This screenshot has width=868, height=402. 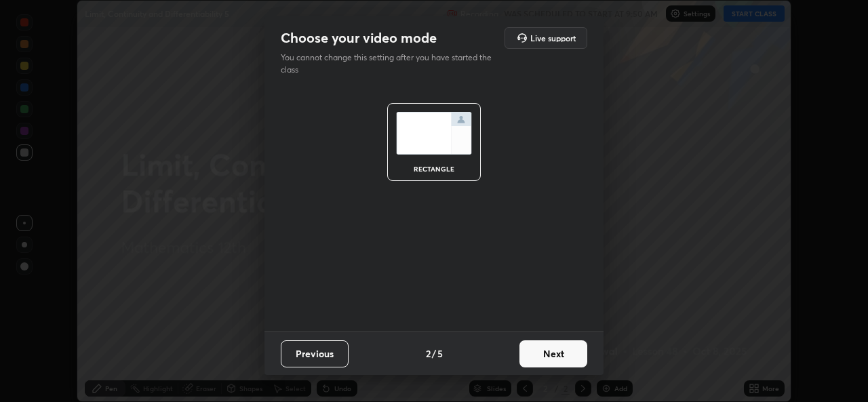 What do you see at coordinates (315, 354) in the screenshot?
I see `button: Previous` at bounding box center [315, 354].